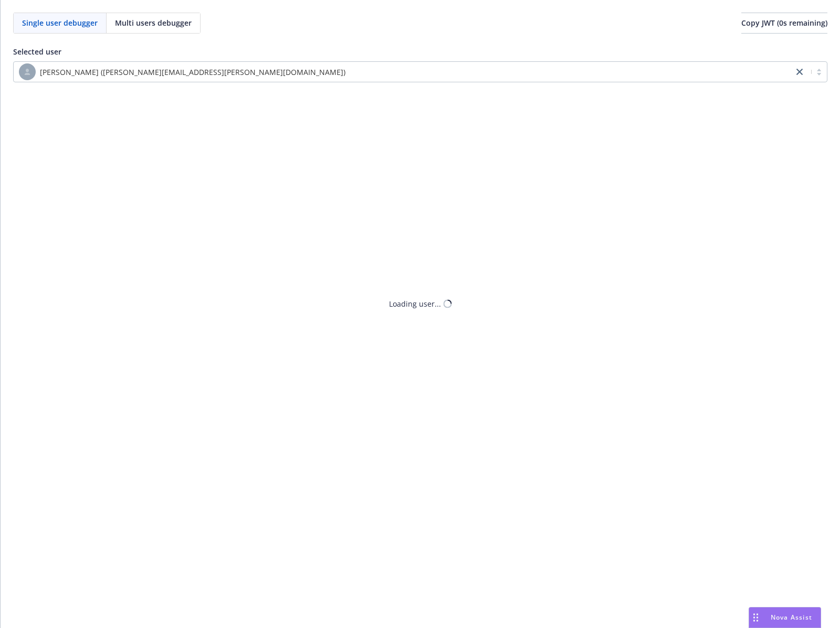 The height and width of the screenshot is (628, 840). Describe the element at coordinates (415, 303) in the screenshot. I see `div: Loading user...` at that location.